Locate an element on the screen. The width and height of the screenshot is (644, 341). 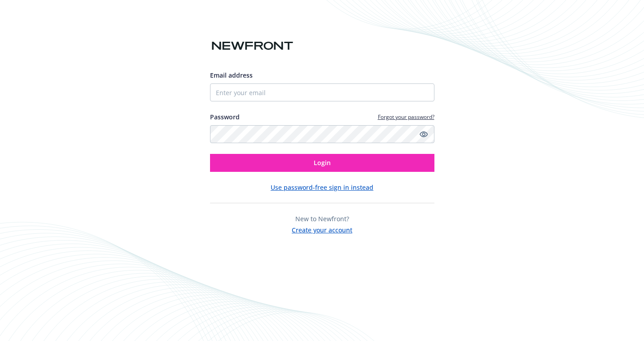
a: Show password is located at coordinates (423, 134).